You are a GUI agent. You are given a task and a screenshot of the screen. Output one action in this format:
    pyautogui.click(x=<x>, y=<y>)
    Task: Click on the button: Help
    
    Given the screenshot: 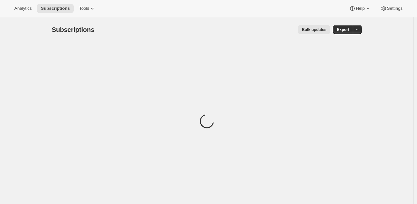 What is the action you would take?
    pyautogui.click(x=360, y=8)
    